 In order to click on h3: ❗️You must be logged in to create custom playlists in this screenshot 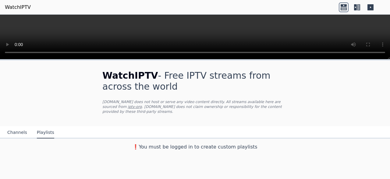, I will do `click(195, 147)`.